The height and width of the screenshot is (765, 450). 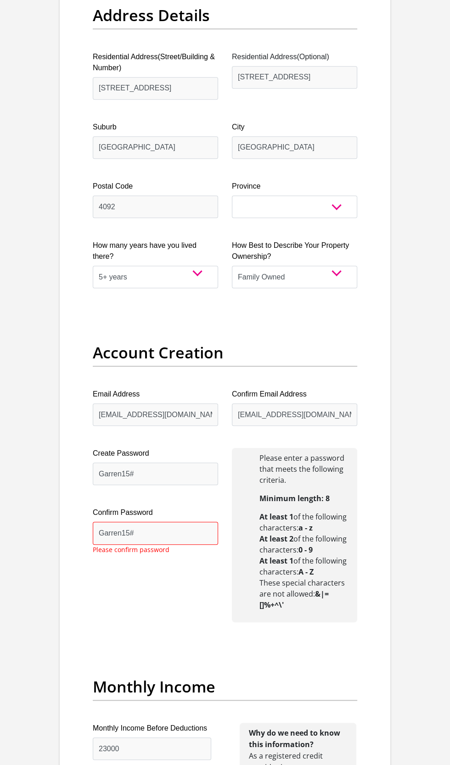 I want to click on p: Please confirm password, so click(x=131, y=549).